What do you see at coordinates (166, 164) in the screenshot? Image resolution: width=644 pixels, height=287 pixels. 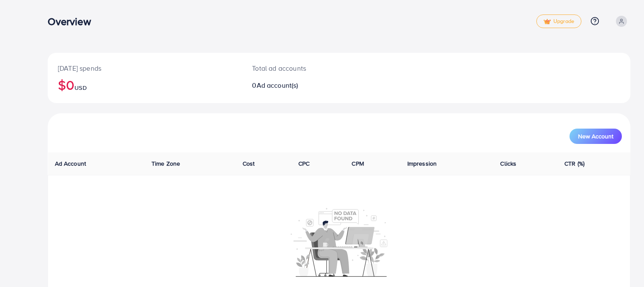 I see `span: Time Zone` at bounding box center [166, 164].